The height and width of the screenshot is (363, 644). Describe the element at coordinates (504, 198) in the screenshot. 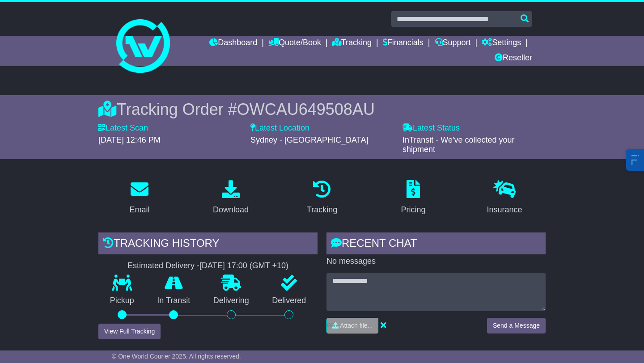

I see `a: Insurance` at that location.